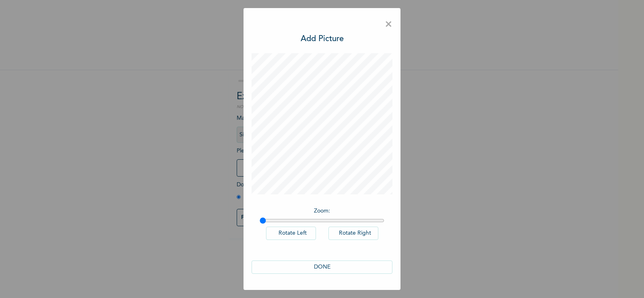 The image size is (644, 298). What do you see at coordinates (322, 211) in the screenshot?
I see `p: Zoom :` at bounding box center [322, 211].